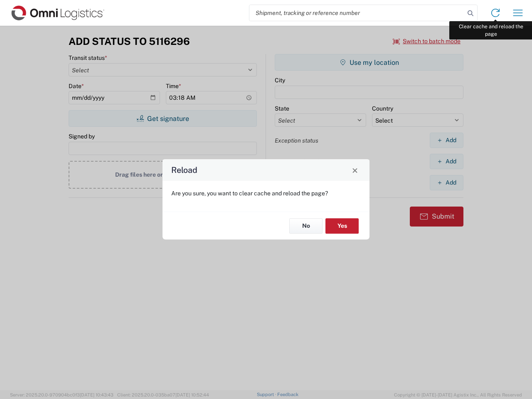 The height and width of the screenshot is (399, 532). Describe the element at coordinates (184, 170) in the screenshot. I see `h4: Reload` at that location.